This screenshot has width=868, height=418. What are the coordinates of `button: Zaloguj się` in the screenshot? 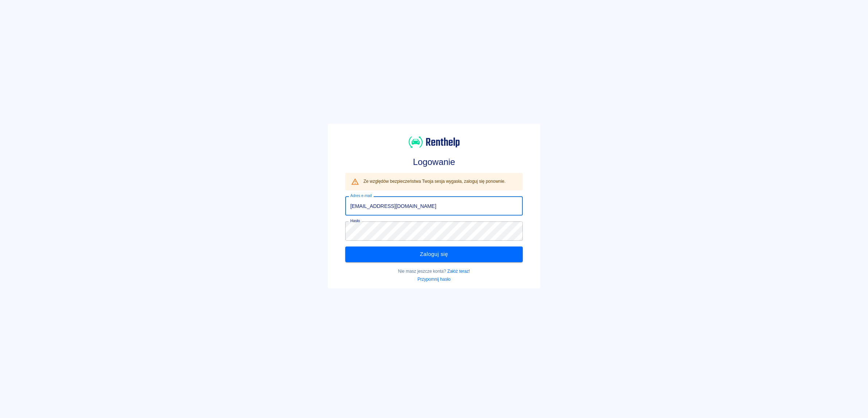 It's located at (434, 254).